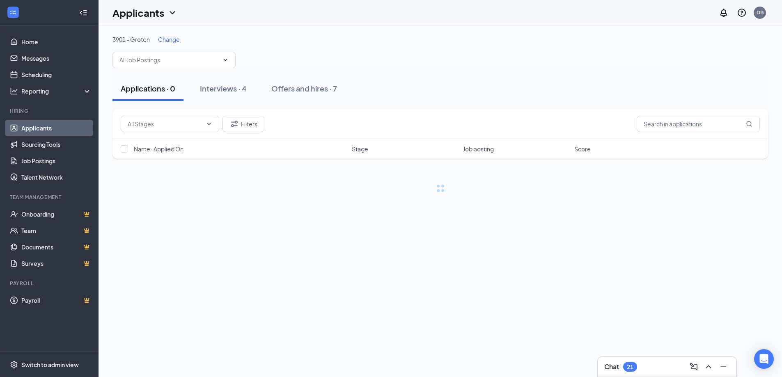 This screenshot has height=377, width=782. I want to click on div: Offers and hires · 7, so click(304, 88).